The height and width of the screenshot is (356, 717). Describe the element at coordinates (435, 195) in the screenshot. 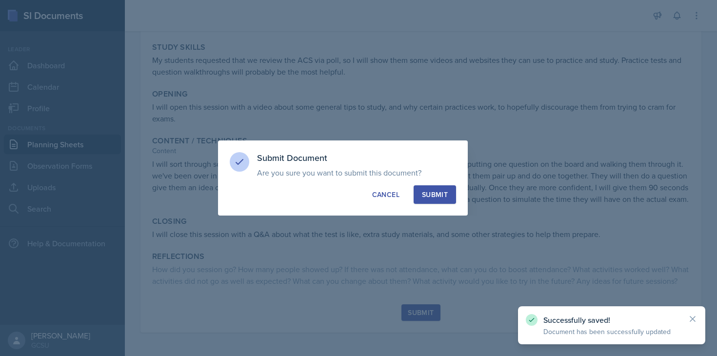

I see `button: Submit` at that location.